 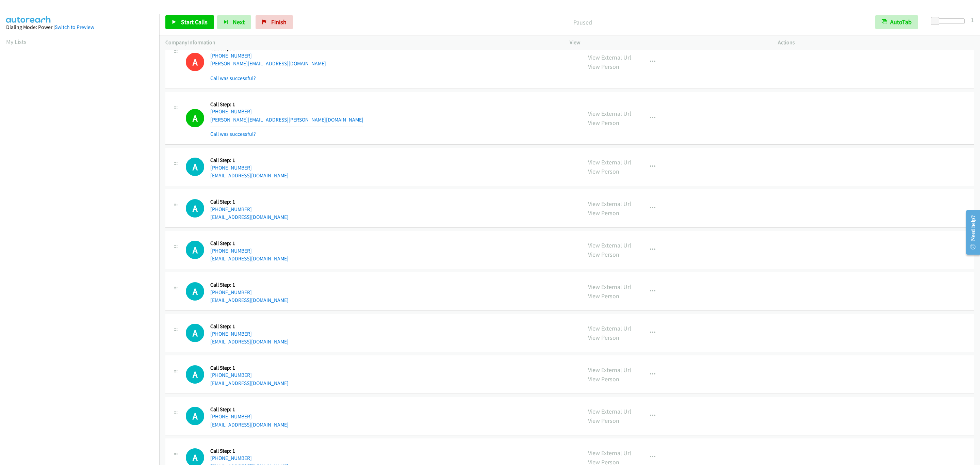 What do you see at coordinates (583, 22) in the screenshot?
I see `p: Paused` at bounding box center [583, 22].